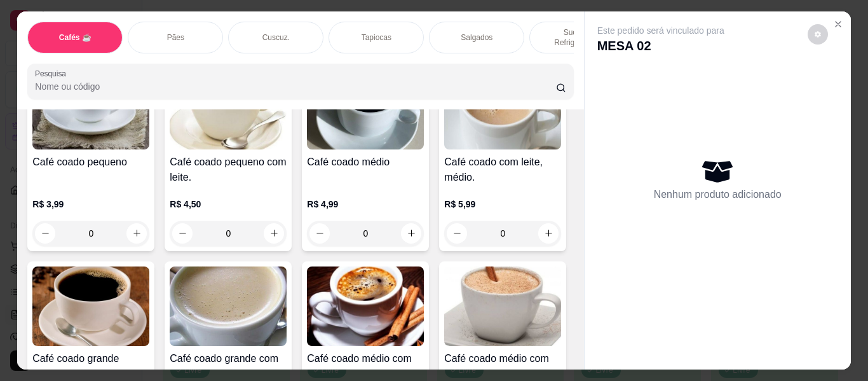 The width and height of the screenshot is (868, 381). Describe the element at coordinates (577, 38) in the screenshot. I see `p: Sucos e Refrigerantes` at that location.